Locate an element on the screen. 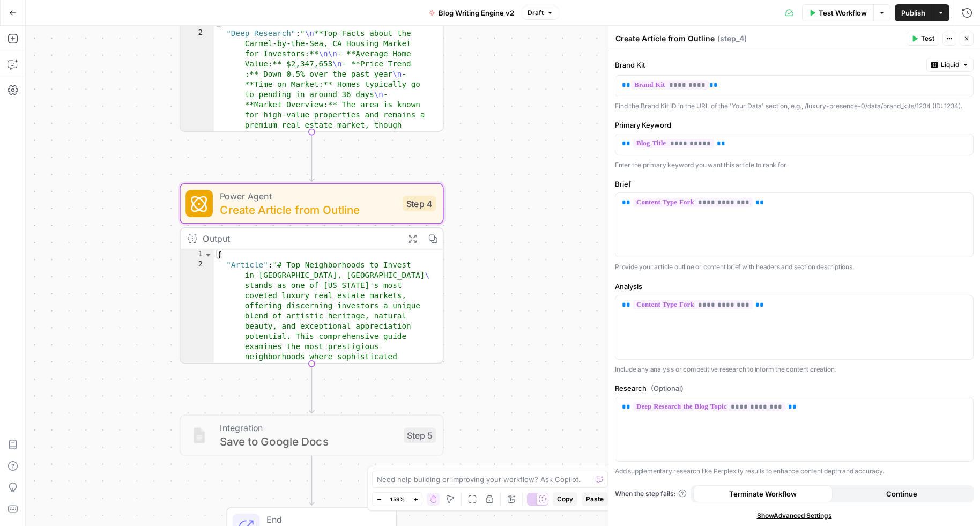  label: Brief is located at coordinates (794, 184).